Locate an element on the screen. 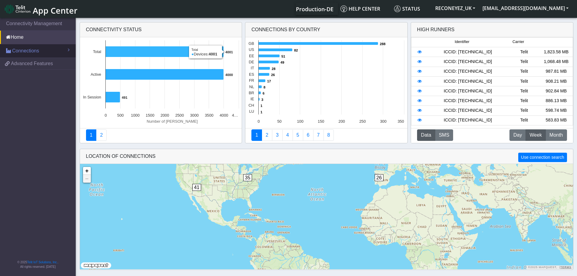  text: GB is located at coordinates (252, 43).